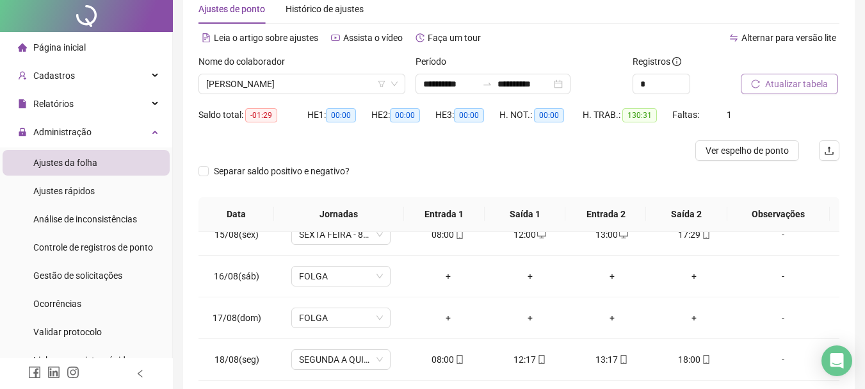 This screenshot has width=865, height=389. What do you see at coordinates (35, 372) in the screenshot?
I see `span: facebook` at bounding box center [35, 372].